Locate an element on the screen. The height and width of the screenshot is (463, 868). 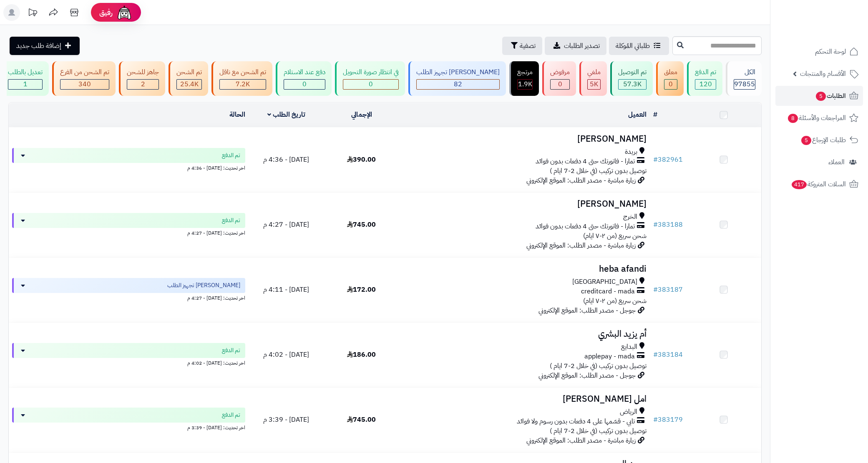
div: تم الشحن is located at coordinates (189, 72).